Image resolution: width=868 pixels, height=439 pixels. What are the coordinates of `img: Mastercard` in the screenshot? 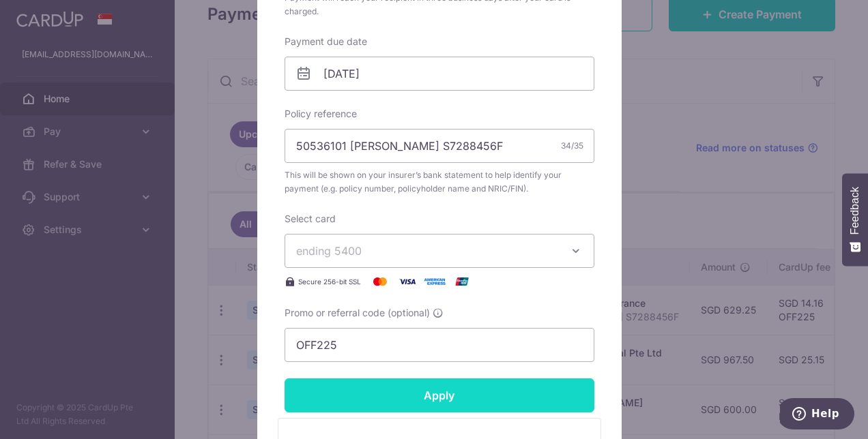 It's located at (380, 282).